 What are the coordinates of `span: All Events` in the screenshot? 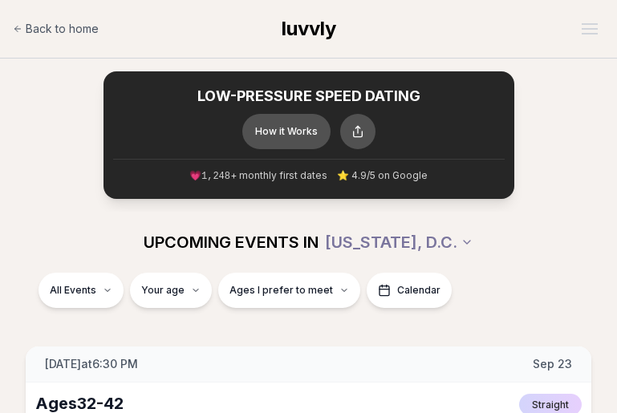 It's located at (73, 290).